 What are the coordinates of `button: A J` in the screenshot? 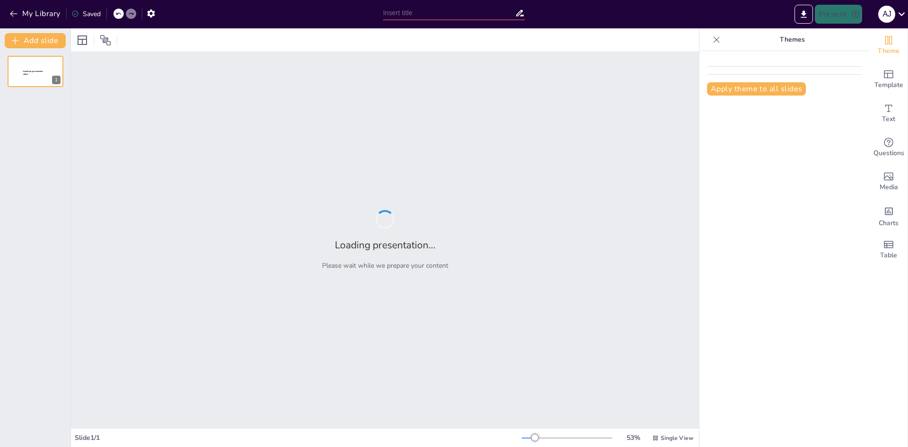 It's located at (887, 14).